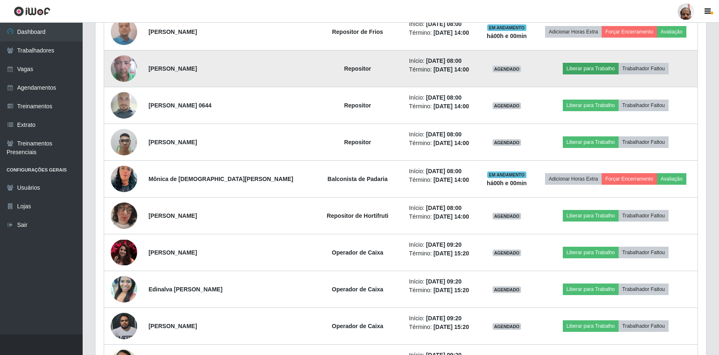  What do you see at coordinates (124, 326) in the screenshot?
I see `img: 1718553093069.jpeg` at bounding box center [124, 326].